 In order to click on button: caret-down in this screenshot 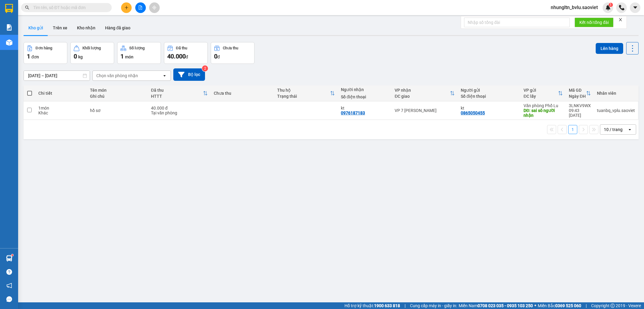, I will do `click(636, 7)`.